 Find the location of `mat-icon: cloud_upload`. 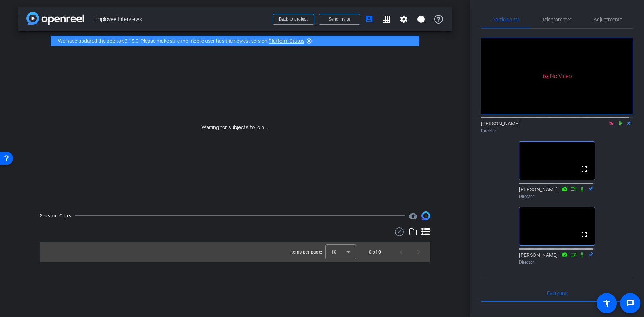

mat-icon: cloud_upload is located at coordinates (413, 216).